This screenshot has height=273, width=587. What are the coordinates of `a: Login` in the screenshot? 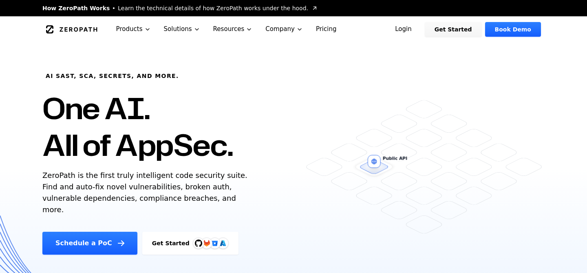 It's located at (403, 29).